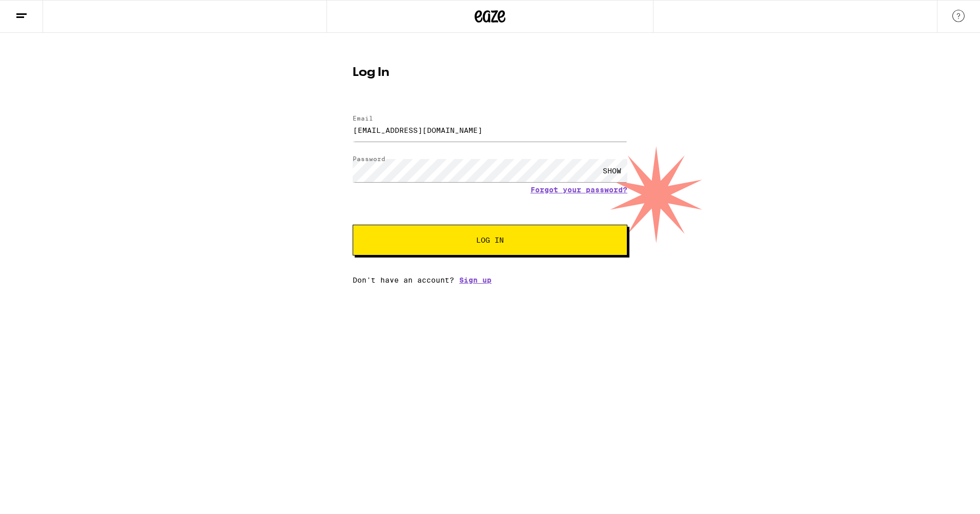  I want to click on label: Email, so click(363, 118).